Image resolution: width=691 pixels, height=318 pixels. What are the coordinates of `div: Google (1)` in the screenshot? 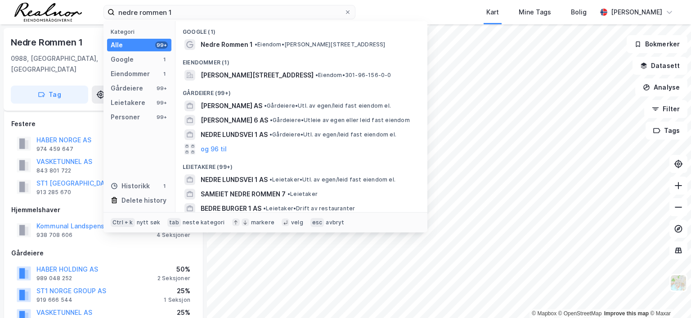 It's located at (301, 29).